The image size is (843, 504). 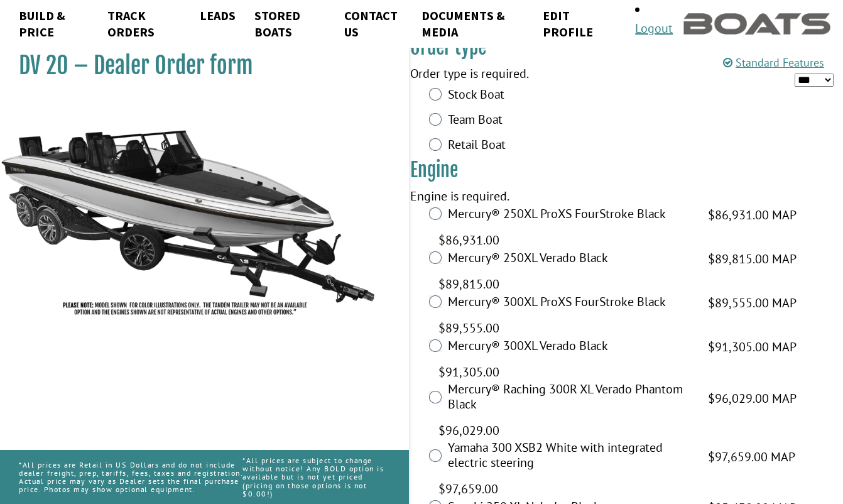 I want to click on a: Edit Profile, so click(x=576, y=24).